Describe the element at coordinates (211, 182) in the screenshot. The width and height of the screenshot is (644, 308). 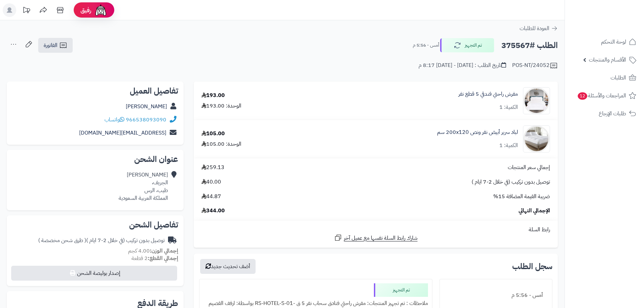
I see `span: 40.00` at that location.